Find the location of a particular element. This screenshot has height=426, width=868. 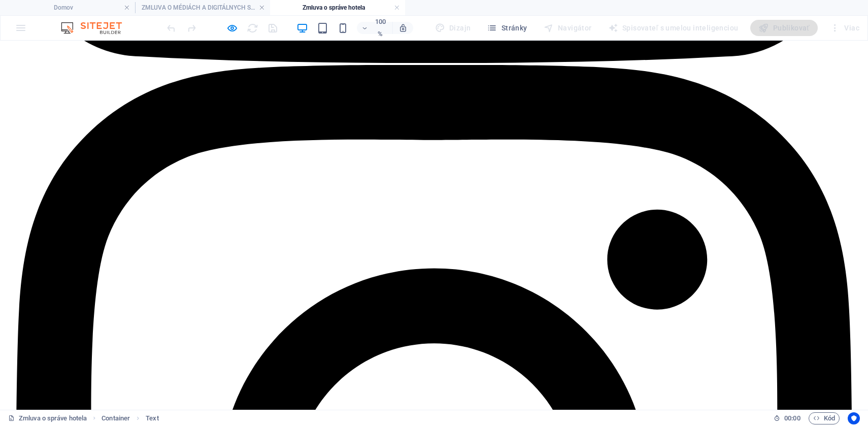

font: 100 % is located at coordinates (380, 27).